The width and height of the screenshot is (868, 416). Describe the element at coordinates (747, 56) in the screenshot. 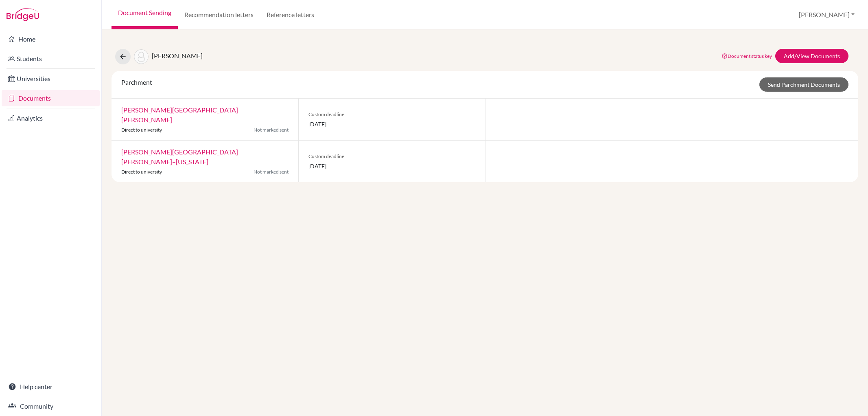

I see `a: Document status key` at that location.